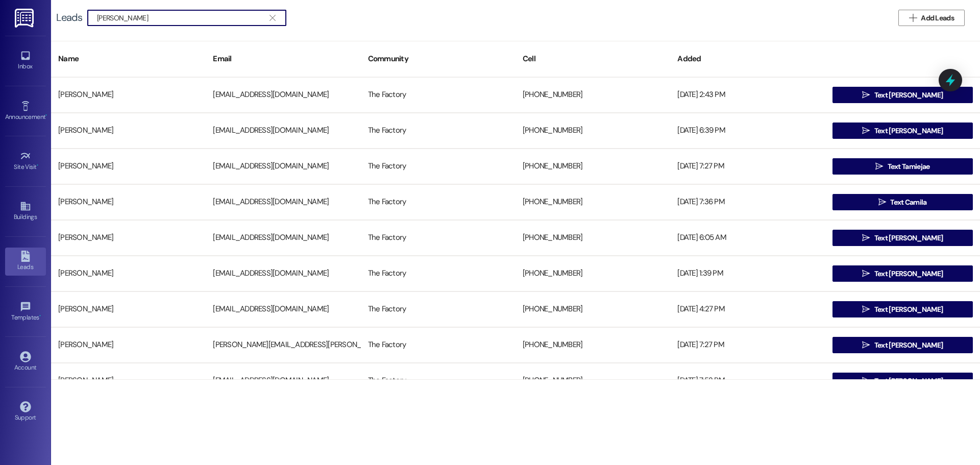  What do you see at coordinates (902, 202) in the screenshot?
I see `button: Text Camila` at bounding box center [902, 202].